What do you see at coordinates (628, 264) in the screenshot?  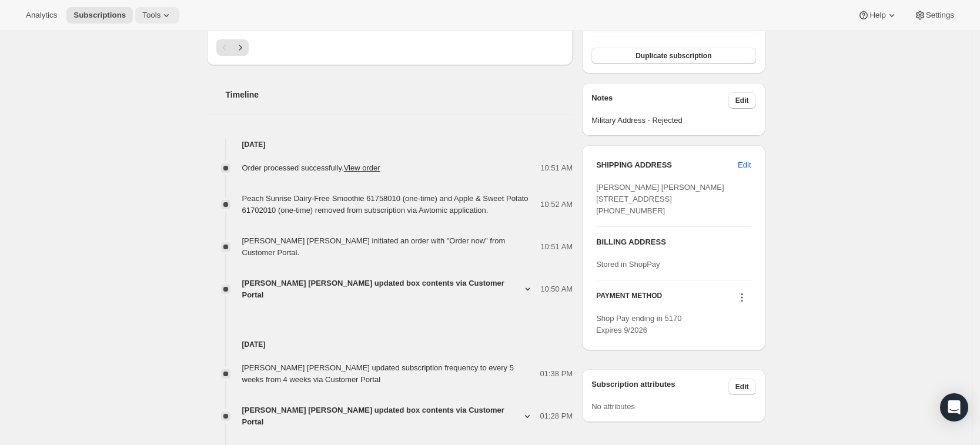 I see `span: Stored in ShopPay` at bounding box center [628, 264].